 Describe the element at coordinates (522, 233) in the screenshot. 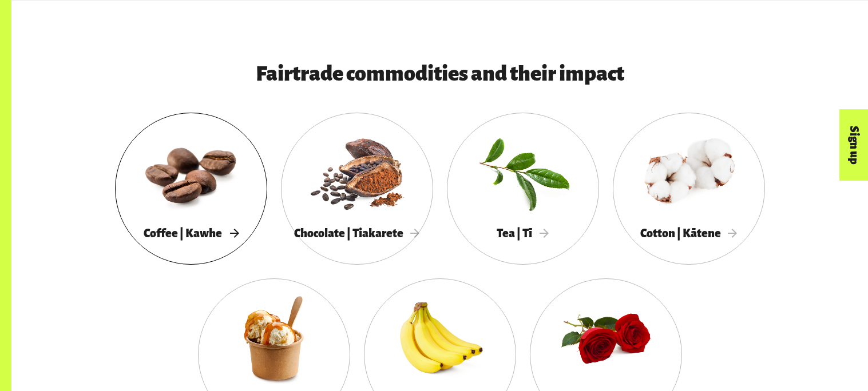

I see `span: Tea | Tī` at that location.